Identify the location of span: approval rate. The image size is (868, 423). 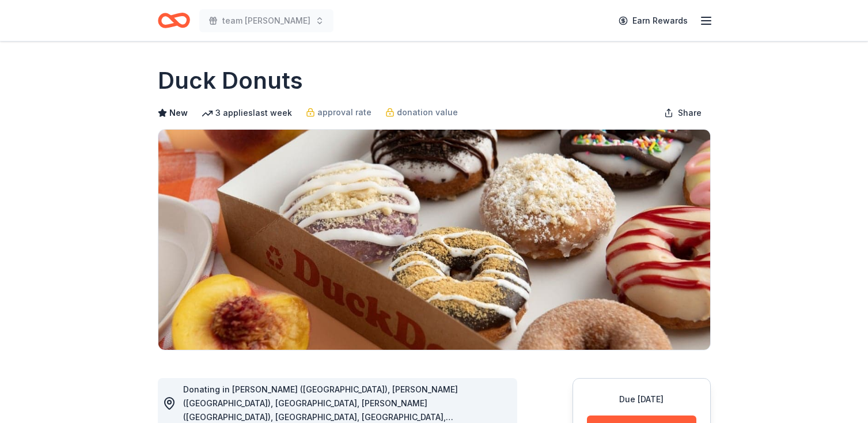
(345, 112).